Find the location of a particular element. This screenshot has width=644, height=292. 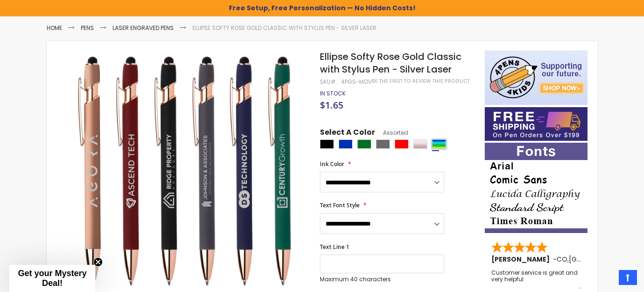

div: Grey is located at coordinates (383, 144).